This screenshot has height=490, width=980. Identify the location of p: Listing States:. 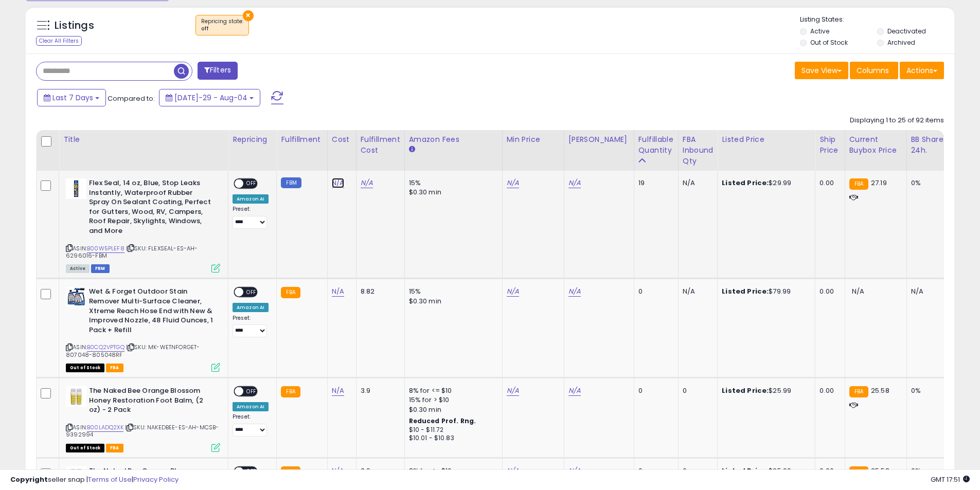
(877, 20).